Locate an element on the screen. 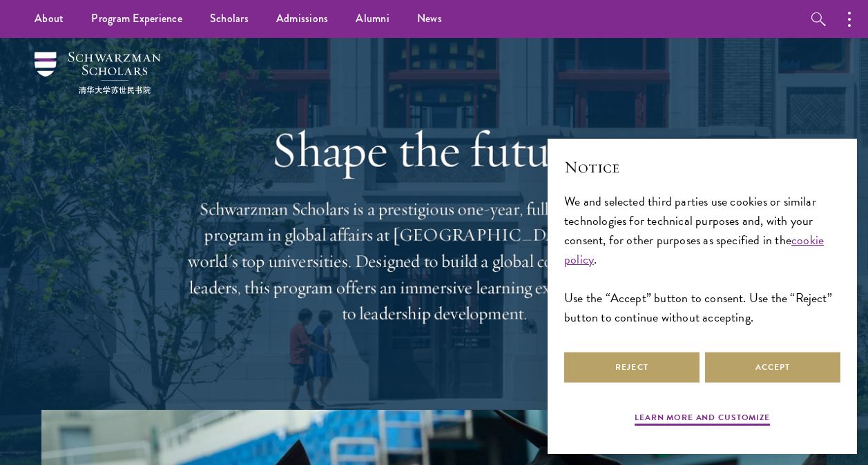 The height and width of the screenshot is (465, 868). button: Learn more and customize is located at coordinates (703, 419).